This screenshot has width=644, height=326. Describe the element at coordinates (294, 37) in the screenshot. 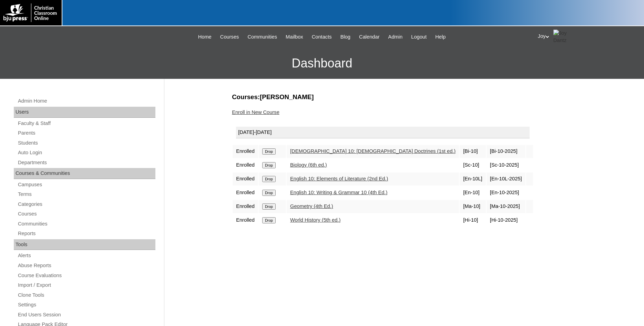

I see `span: Mailbox` at that location.